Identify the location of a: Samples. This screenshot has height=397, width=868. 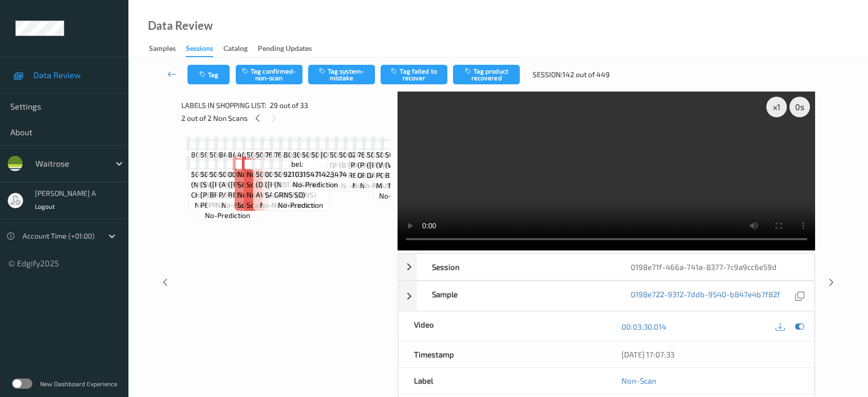
(168, 49).